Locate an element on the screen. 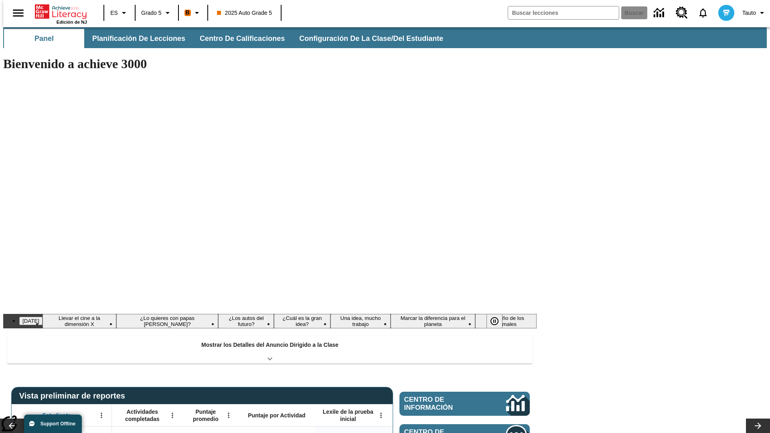  button: Escoja un nuevo avatar is located at coordinates (726, 13).